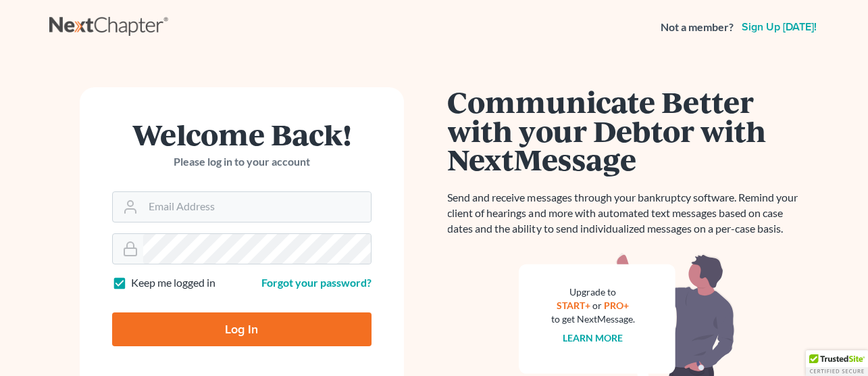 This screenshot has width=868, height=376. I want to click on h1: Communicate Better with your Debtor with NextMessage, so click(627, 130).